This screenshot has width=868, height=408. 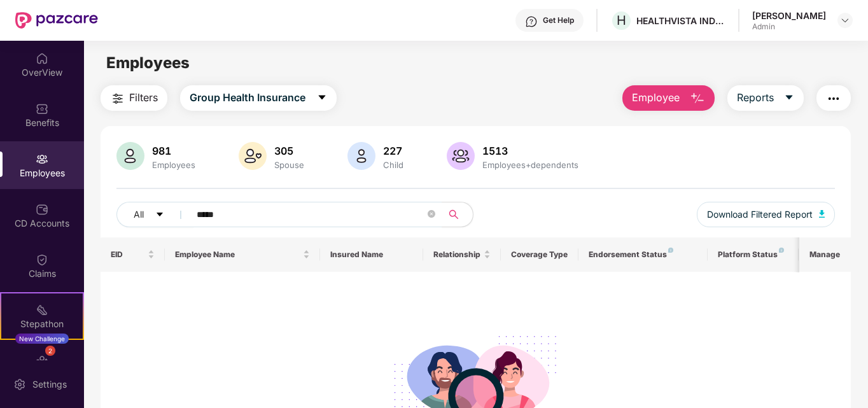 What do you see at coordinates (143, 97) in the screenshot?
I see `span: Filters` at bounding box center [143, 97].